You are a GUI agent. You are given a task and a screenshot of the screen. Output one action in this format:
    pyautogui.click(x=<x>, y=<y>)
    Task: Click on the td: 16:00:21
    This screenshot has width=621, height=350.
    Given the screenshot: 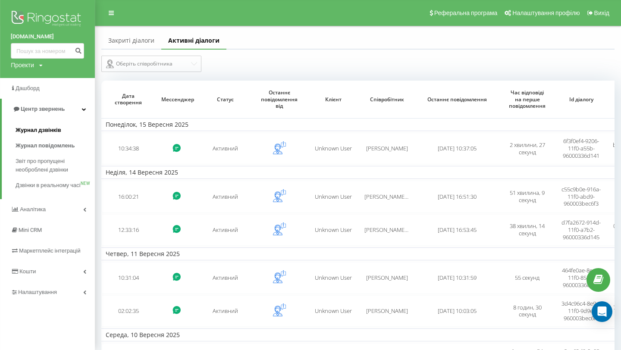 What is the action you would take?
    pyautogui.click(x=128, y=196)
    